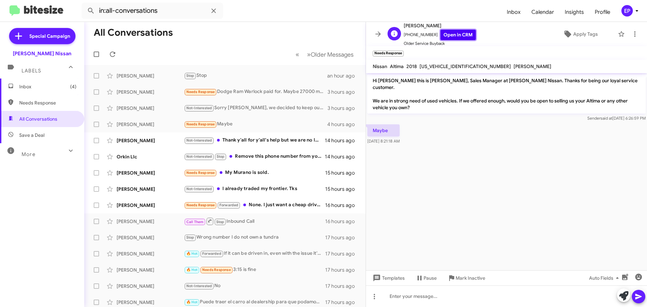 This screenshot has height=307, width=647. I want to click on button: Apply Tags, so click(580, 34).